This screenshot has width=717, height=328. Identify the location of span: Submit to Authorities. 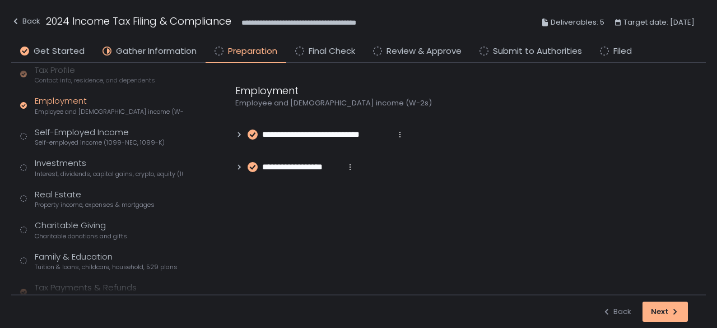
(537, 51).